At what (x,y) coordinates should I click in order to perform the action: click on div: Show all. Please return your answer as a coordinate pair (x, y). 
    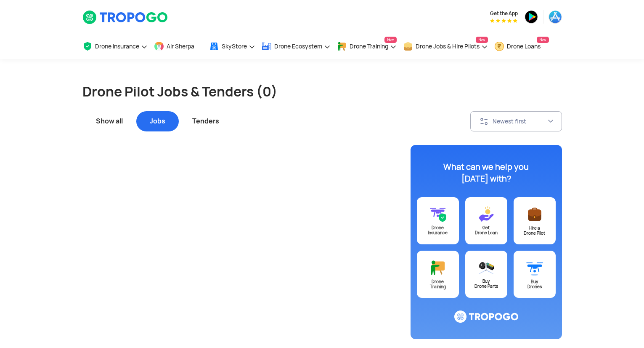
    Looking at the image, I should click on (110, 121).